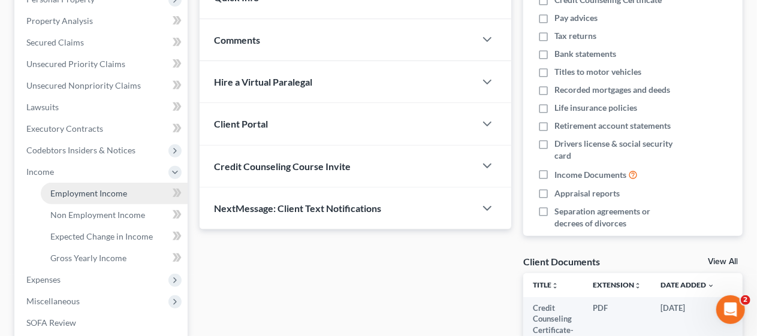 Image resolution: width=757 pixels, height=336 pixels. What do you see at coordinates (723, 262) in the screenshot?
I see `a: View All` at bounding box center [723, 262].